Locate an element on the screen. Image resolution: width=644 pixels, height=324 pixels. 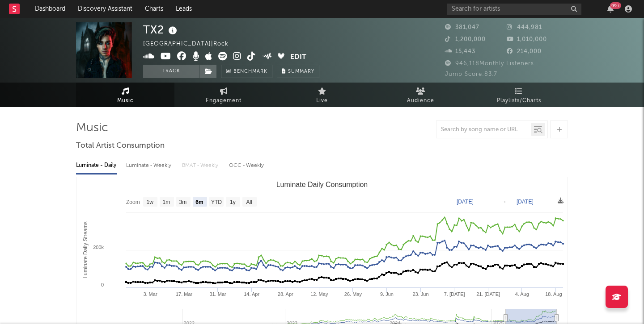
span: 946,118 Monthly Listeners is located at coordinates (489, 63).